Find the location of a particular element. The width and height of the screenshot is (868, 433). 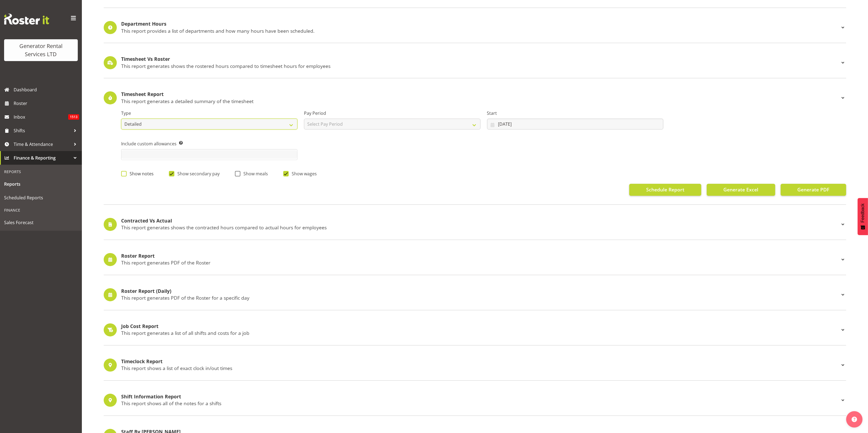

button: Feedback - Show survey is located at coordinates (863, 216).